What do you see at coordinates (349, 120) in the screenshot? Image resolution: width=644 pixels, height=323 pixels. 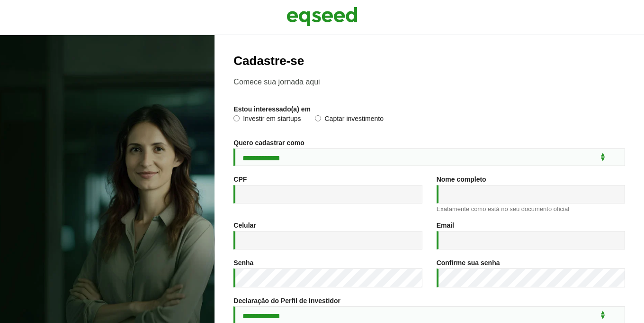 I see `label: Captar investimento` at bounding box center [349, 120].